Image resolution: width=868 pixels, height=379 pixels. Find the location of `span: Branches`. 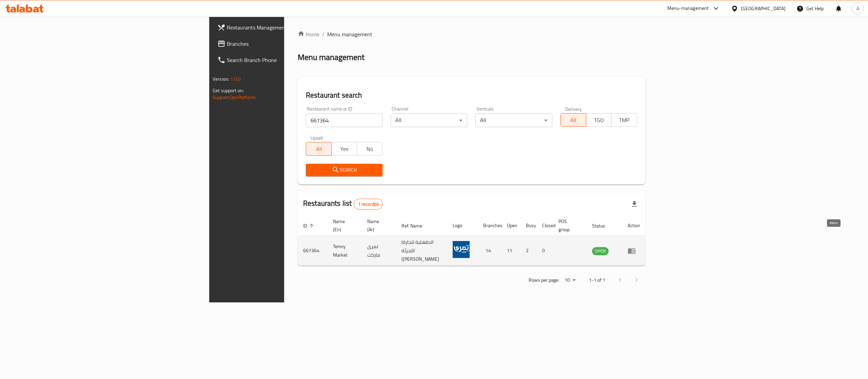

span: Branches is located at coordinates (288, 44).